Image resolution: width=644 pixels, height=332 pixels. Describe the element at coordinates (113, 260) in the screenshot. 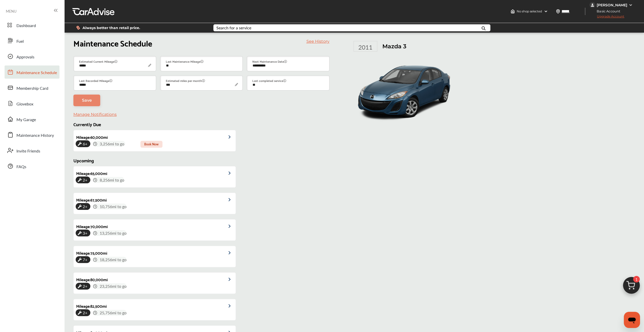

I see `span: 18,256 mi to go` at that location.